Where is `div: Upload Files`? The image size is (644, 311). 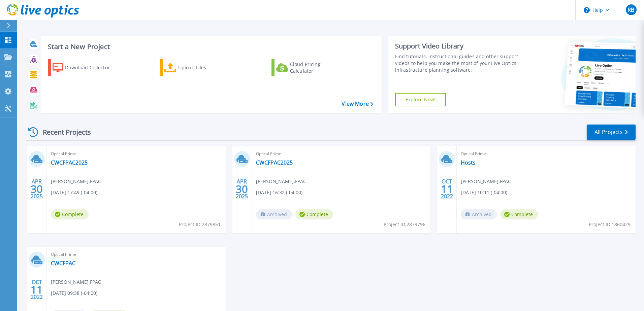 div: Upload Files is located at coordinates (205, 68).